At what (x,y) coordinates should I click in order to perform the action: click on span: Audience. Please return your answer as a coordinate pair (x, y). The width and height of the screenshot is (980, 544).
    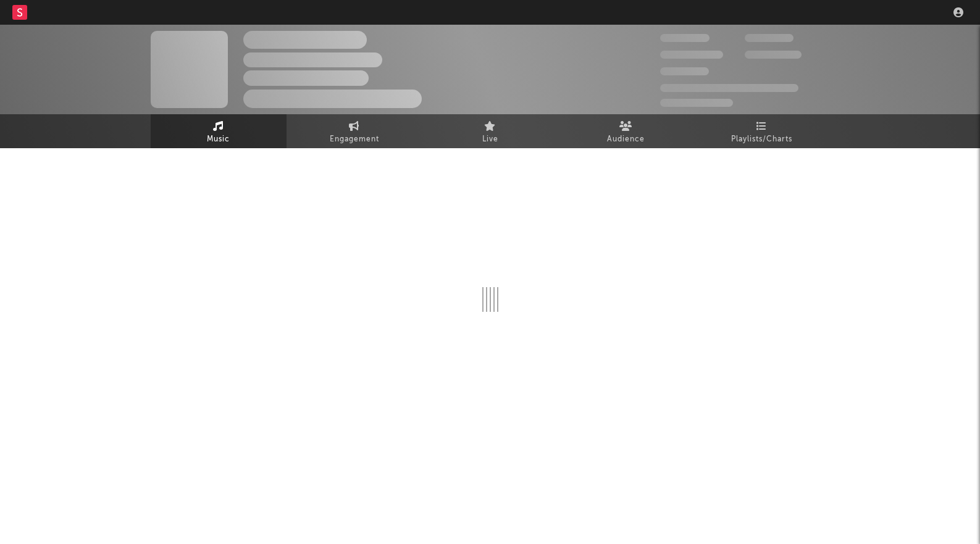
    Looking at the image, I should click on (626, 140).